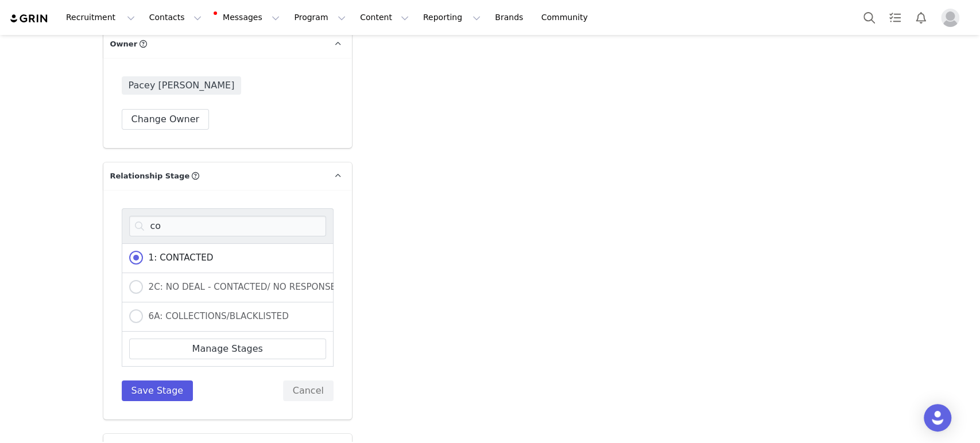 The height and width of the screenshot is (443, 980). I want to click on button: Program, so click(320, 17).